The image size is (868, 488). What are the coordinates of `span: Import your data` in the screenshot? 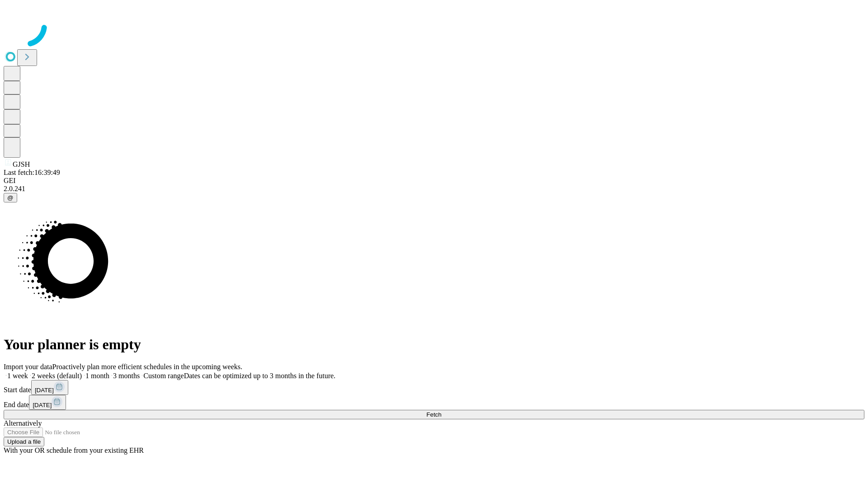 It's located at (28, 366).